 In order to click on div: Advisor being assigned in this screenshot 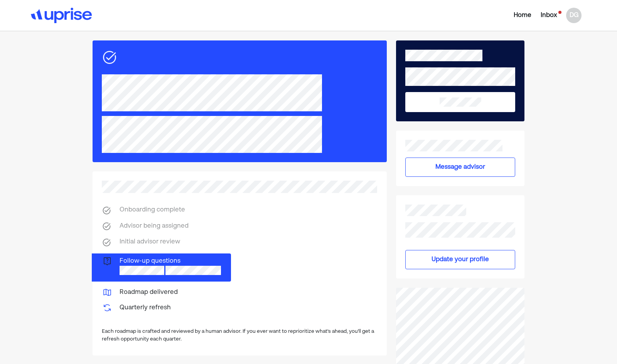, I will do `click(154, 227)`.